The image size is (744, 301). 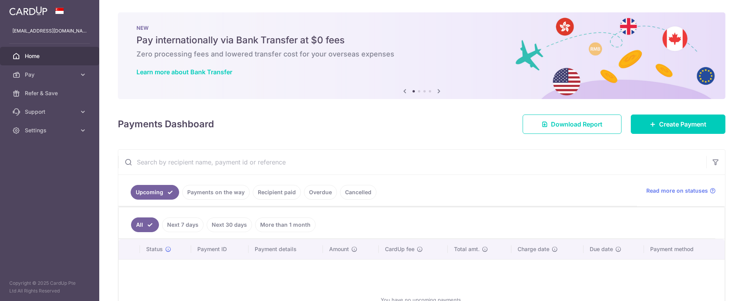 I want to click on input: Search by recipient name, payment id or reference, so click(x=412, y=162).